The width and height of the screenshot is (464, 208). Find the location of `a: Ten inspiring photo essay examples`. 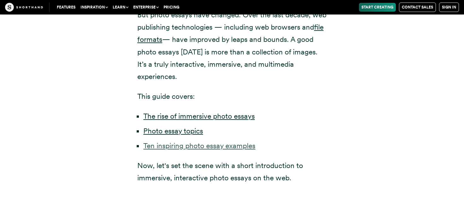

a: Ten inspiring photo essay examples is located at coordinates (199, 146).